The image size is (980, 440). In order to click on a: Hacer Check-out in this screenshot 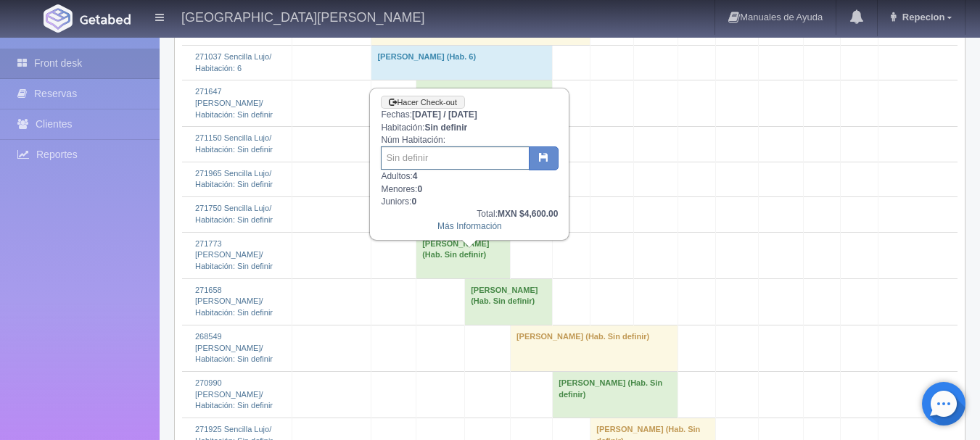, I will do `click(422, 102)`.